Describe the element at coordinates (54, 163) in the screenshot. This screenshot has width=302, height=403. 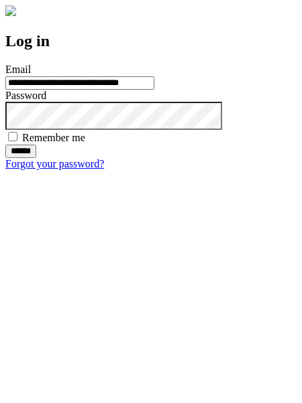
I see `a: Forgot your password?` at that location.